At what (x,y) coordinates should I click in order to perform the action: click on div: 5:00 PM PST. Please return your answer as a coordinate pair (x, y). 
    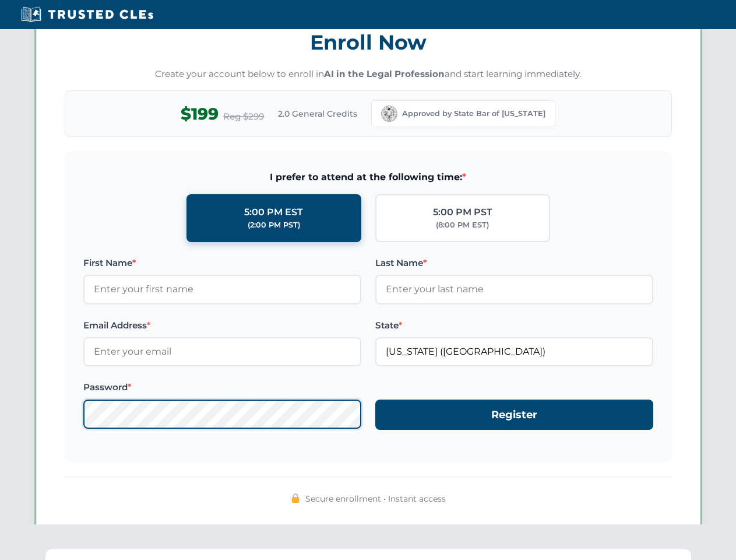
    Looking at the image, I should click on (463, 212).